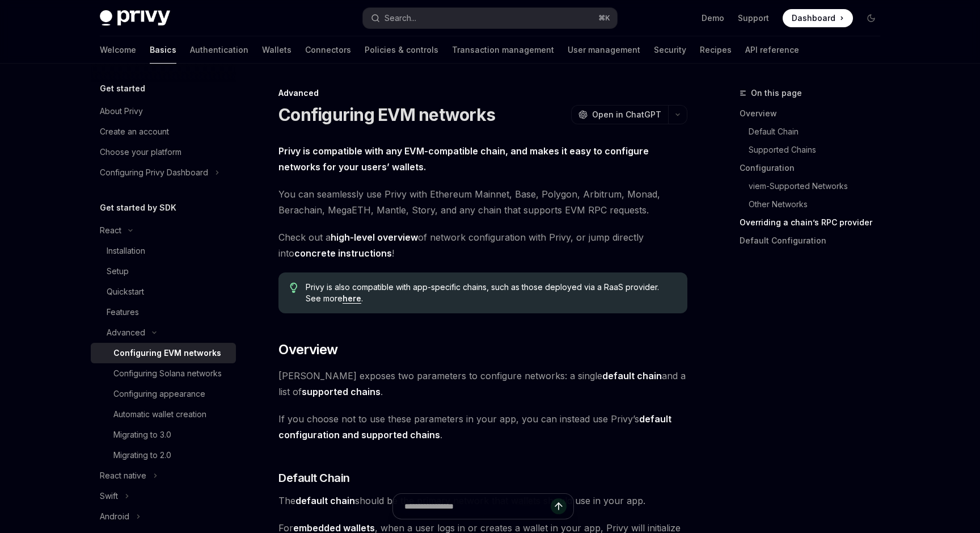 The height and width of the screenshot is (533, 980). What do you see at coordinates (619, 114) in the screenshot?
I see `button: Open in ChatGPT` at bounding box center [619, 114].